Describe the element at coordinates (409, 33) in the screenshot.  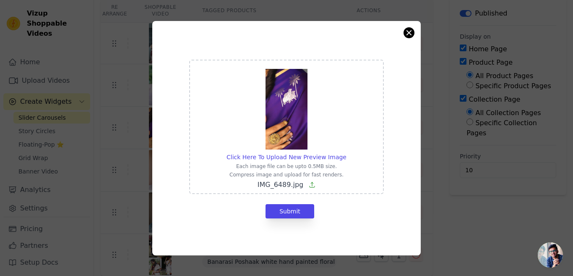
I see `button: Close modal` at that location.